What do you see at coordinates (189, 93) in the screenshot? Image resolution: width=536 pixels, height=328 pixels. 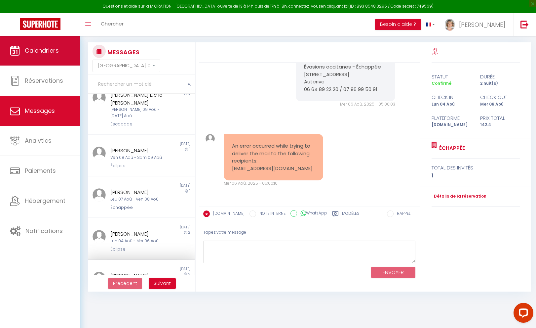 I see `span: 3` at bounding box center [189, 93].